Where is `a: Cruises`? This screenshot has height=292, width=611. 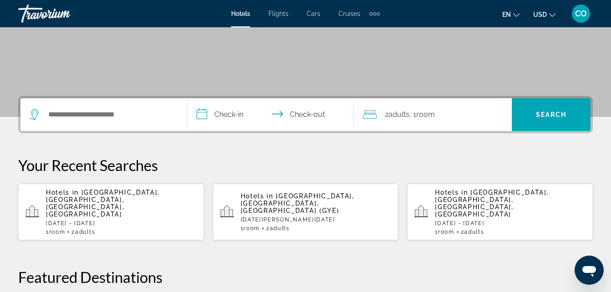 a: Cruises is located at coordinates (349, 14).